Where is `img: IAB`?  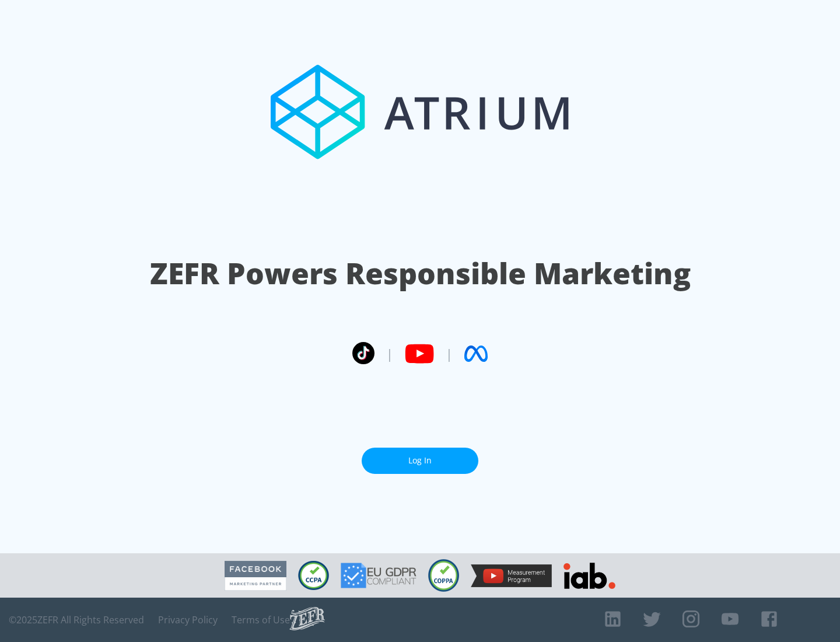 img: IAB is located at coordinates (589, 575).